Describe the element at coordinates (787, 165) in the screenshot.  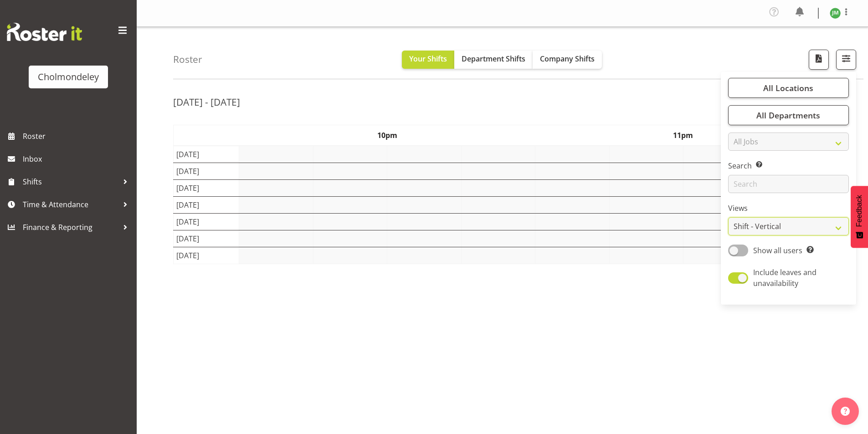
I see `label: Search` at that location.